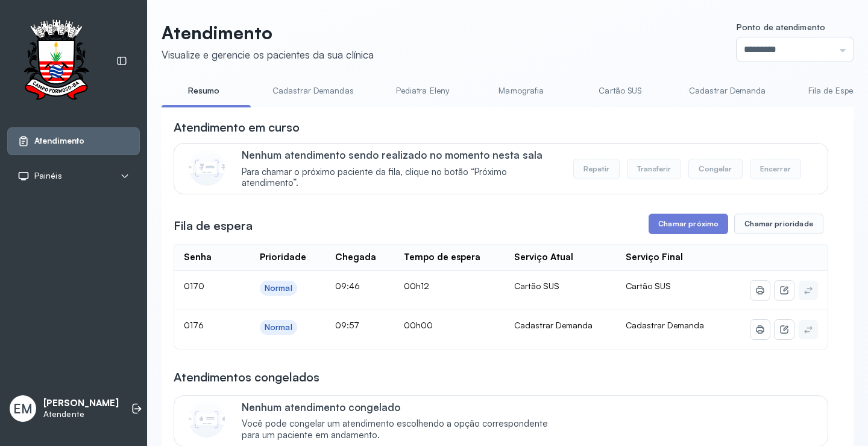 This screenshot has height=446, width=868. I want to click on h3: Atendimentos congelados, so click(247, 377).